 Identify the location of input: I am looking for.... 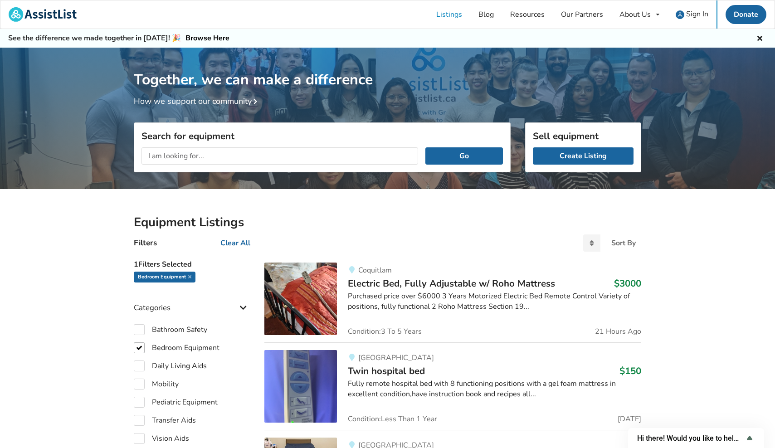
(280, 156).